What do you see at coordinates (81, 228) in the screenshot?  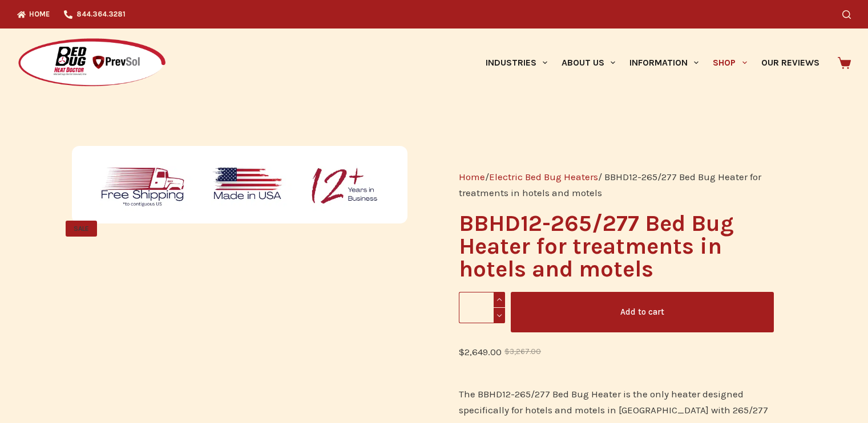 I see `span: SALE` at bounding box center [81, 228].